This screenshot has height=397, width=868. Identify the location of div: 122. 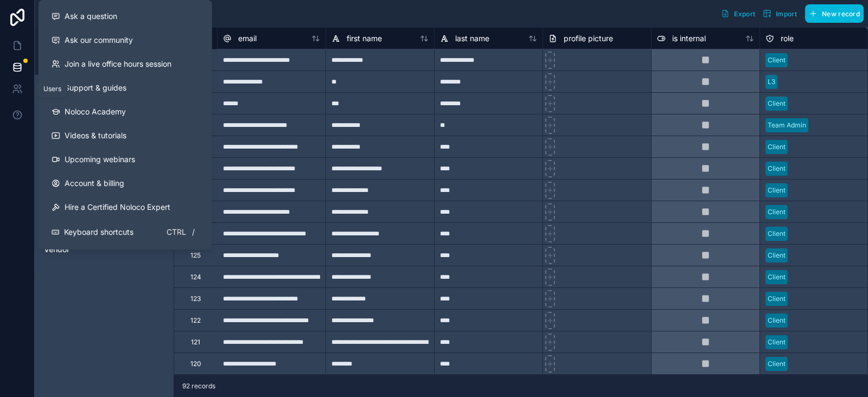
(195, 321).